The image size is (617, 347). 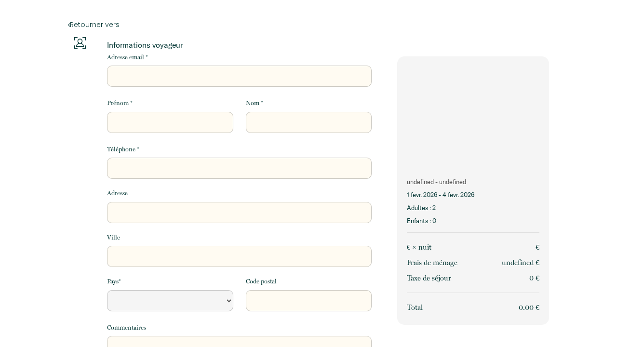 What do you see at coordinates (520, 263) in the screenshot?
I see `p: undefined €` at bounding box center [520, 263].